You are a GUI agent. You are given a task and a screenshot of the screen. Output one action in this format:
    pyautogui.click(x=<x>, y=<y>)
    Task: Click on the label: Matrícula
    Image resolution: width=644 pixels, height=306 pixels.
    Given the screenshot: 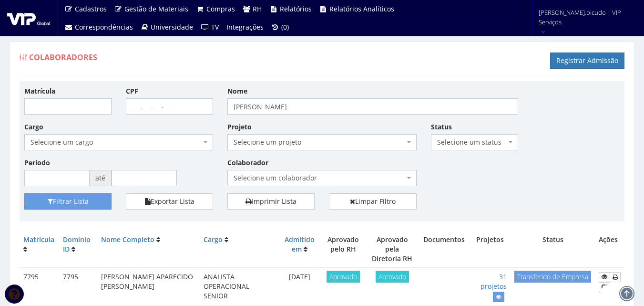 What is the action you would take?
    pyautogui.click(x=40, y=91)
    